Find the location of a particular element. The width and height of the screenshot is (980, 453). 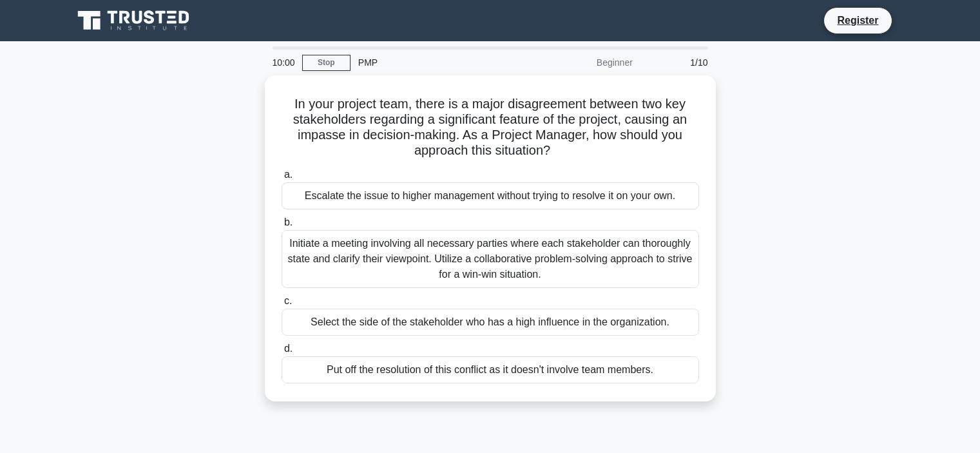

div: 1/10 is located at coordinates (678, 62).